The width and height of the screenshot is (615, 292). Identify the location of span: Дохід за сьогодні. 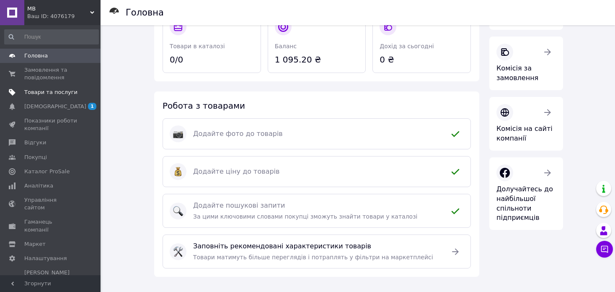
(407, 46).